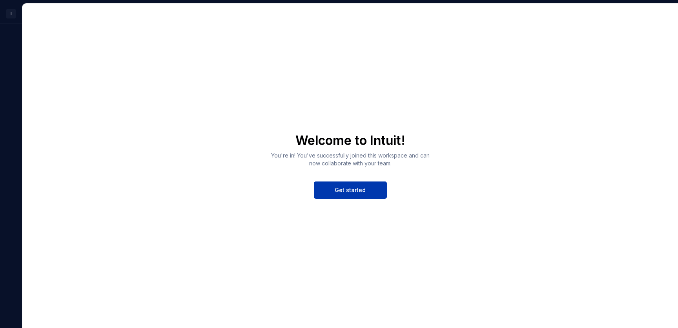 The image size is (678, 328). Describe the element at coordinates (350, 190) in the screenshot. I see `span: Get started` at that location.